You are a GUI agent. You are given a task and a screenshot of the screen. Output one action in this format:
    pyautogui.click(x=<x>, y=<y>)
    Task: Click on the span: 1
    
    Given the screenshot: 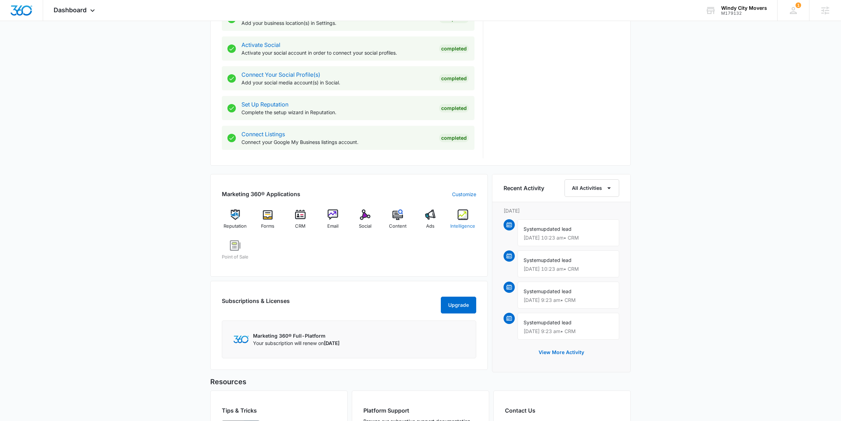 What is the action you would take?
    pyautogui.click(x=798, y=5)
    